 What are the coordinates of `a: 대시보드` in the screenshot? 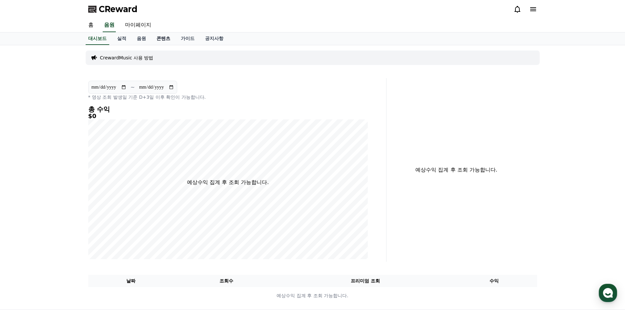 It's located at (98, 39).